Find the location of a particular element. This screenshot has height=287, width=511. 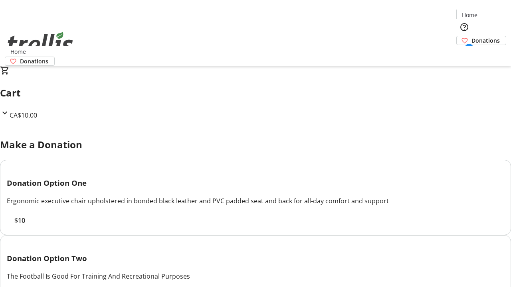

h3: Donation Option Two is located at coordinates (255, 259).